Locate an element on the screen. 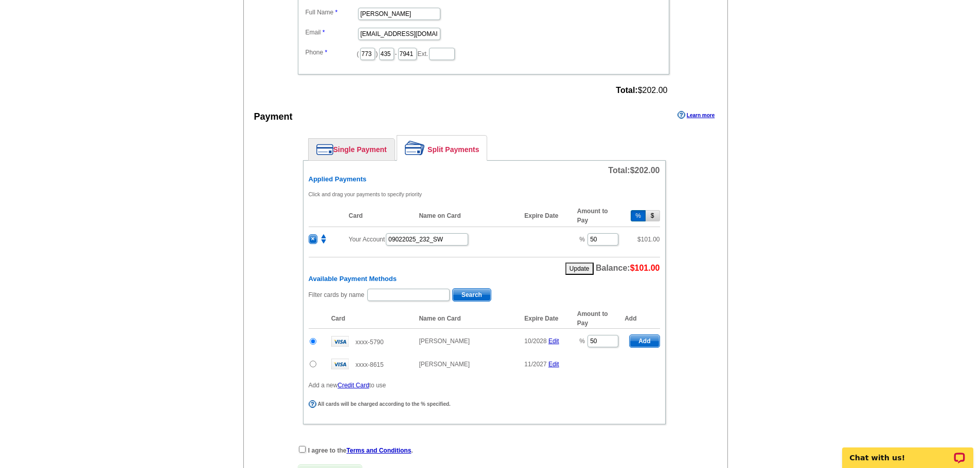 The width and height of the screenshot is (980, 468). span: 101.00 is located at coordinates (650, 240).